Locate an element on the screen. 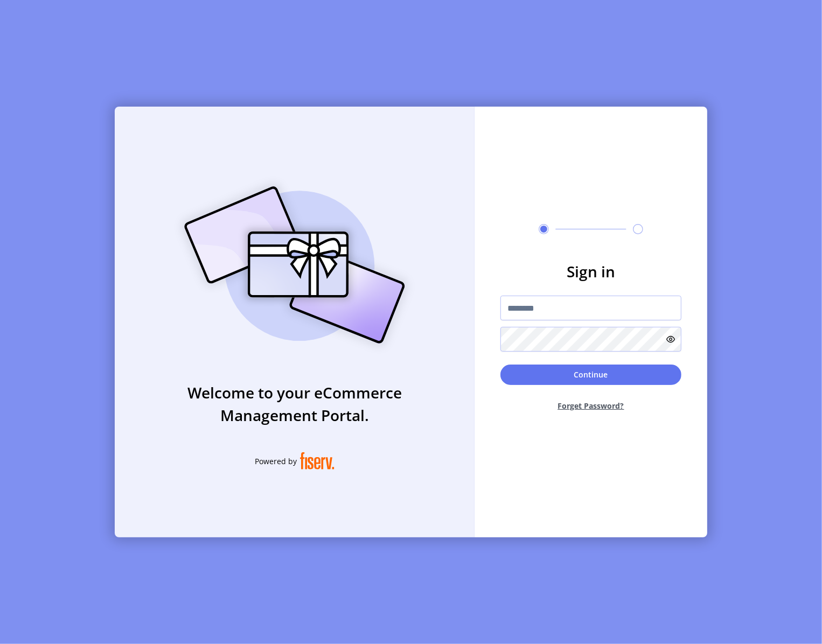 The image size is (822, 644). button: Continue is located at coordinates (592, 375).